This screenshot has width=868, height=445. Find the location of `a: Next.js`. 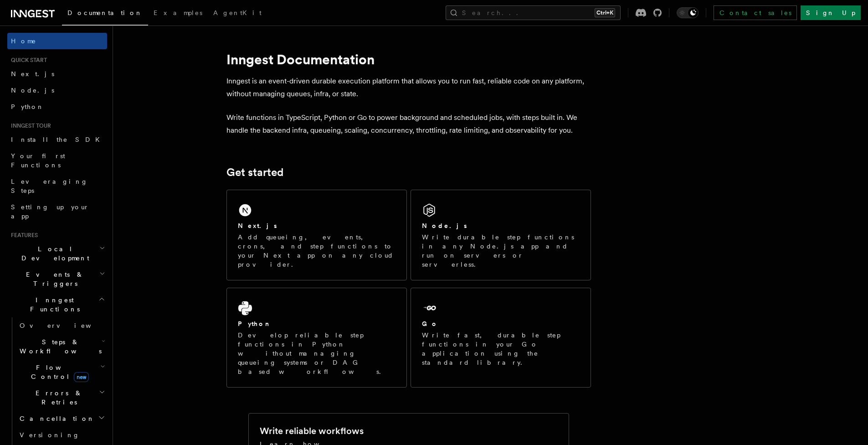

a: Next.js is located at coordinates (57, 74).